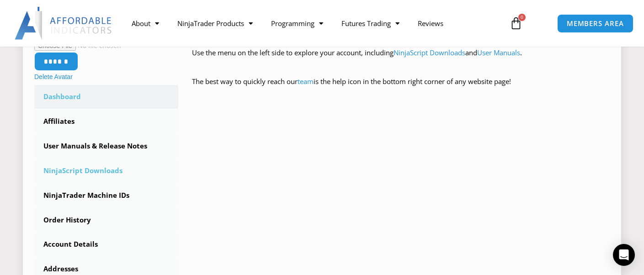 This screenshot has width=644, height=275. What do you see at coordinates (64, 23) in the screenshot?
I see `img: LogoAI | Affordable Indicators – NinjaTrader` at bounding box center [64, 23].